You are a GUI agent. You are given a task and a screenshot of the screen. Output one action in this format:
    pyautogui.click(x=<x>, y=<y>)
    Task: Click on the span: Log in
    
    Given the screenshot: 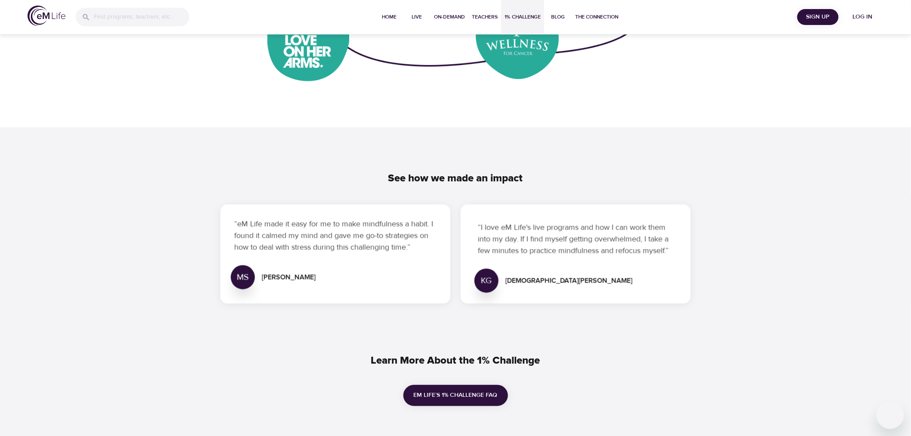 What is the action you would take?
    pyautogui.click(x=863, y=17)
    